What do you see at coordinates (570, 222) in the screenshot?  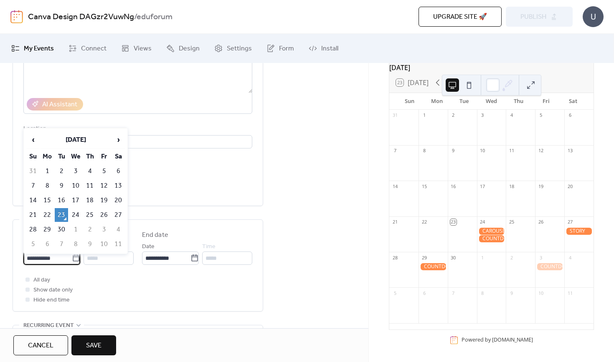 I see `div: 27` at bounding box center [570, 222].